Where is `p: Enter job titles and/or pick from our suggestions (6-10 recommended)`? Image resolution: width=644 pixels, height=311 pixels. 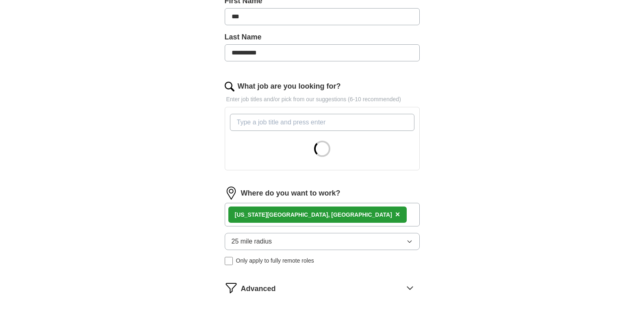
p: Enter job titles and/or pick from our suggestions (6-10 recommended) is located at coordinates (322, 99).